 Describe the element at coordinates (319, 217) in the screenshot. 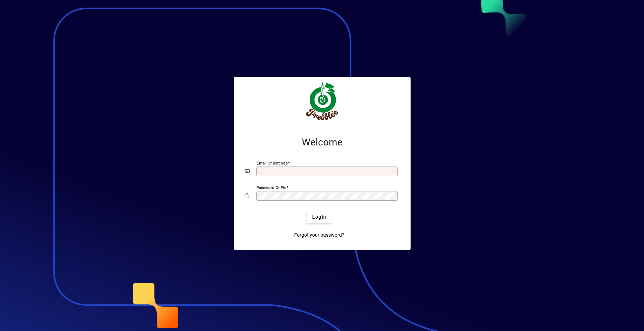

I see `span: Login` at that location.